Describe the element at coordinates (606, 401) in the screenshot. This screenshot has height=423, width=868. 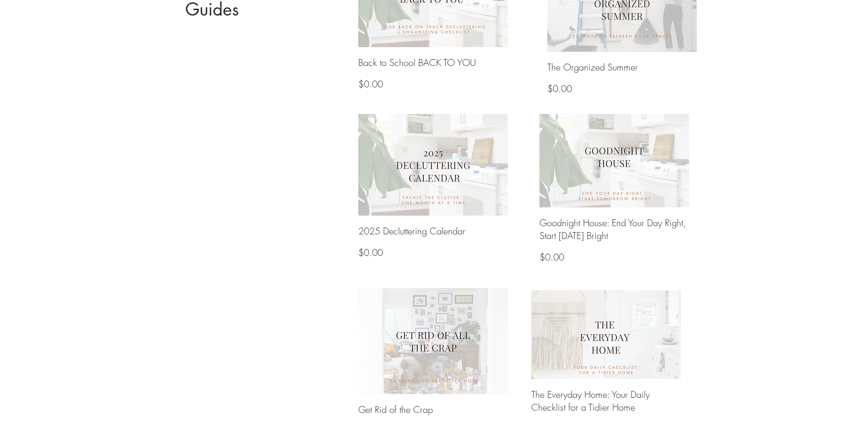
I see `h3: The Everyday Home: Your Daily Checklist for a Tidier Home` at that location.